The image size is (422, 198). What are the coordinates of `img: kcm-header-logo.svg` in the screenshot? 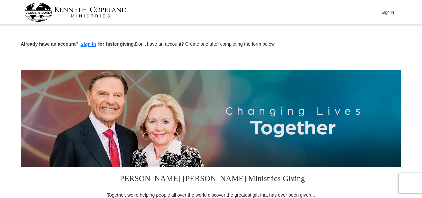 It's located at (75, 12).